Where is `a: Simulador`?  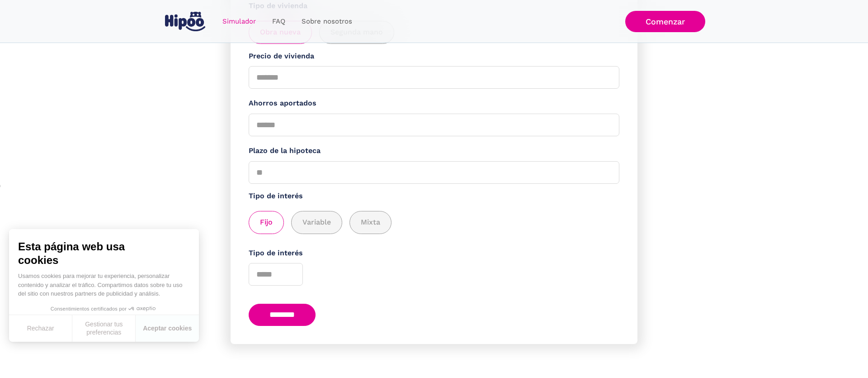
a: Simulador is located at coordinates (239, 21).